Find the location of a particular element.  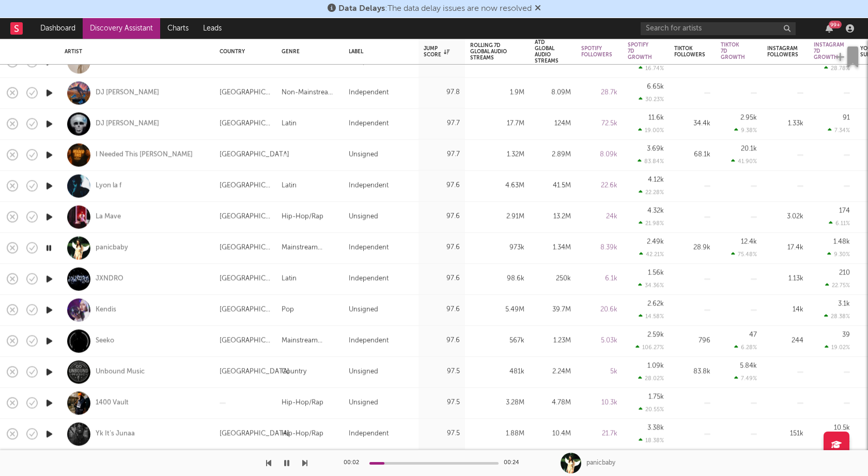

div: 7.54k is located at coordinates (600, 62).